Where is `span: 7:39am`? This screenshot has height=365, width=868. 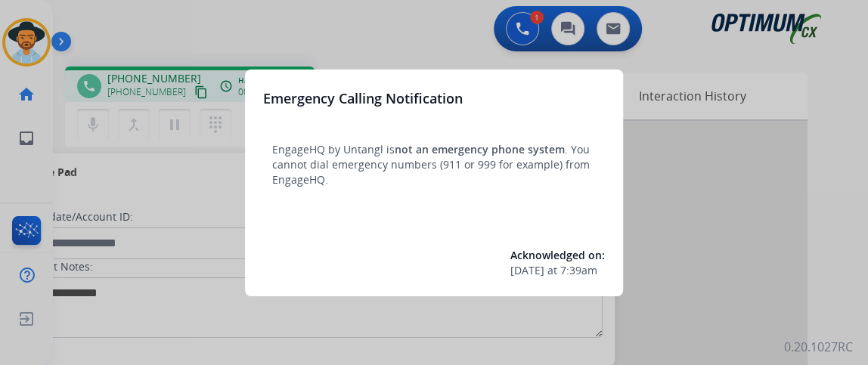 span: 7:39am is located at coordinates (578, 271).